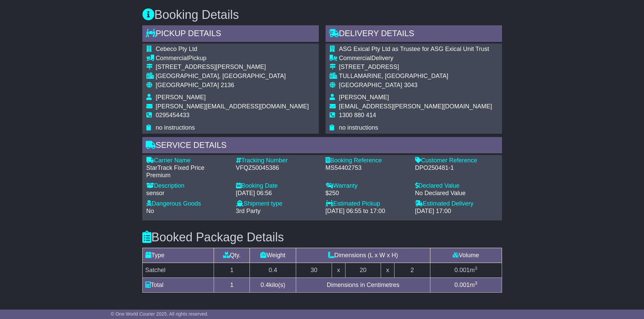 The image size is (644, 319). What do you see at coordinates (416, 59) in the screenshot?
I see `div: Delivery` at bounding box center [416, 59].